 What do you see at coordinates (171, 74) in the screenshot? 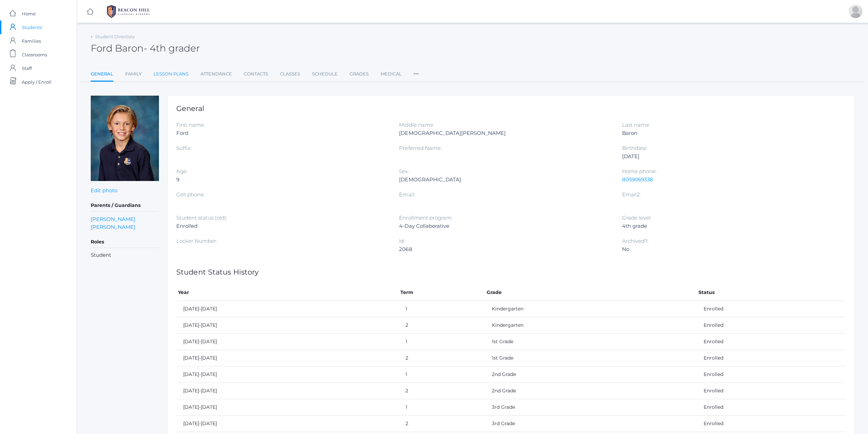
I see `a: Lesson Plans` at bounding box center [171, 74].